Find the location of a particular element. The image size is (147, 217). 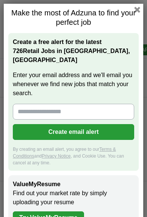

p: Find out your market rate by simply uploading your resume is located at coordinates (73, 198).